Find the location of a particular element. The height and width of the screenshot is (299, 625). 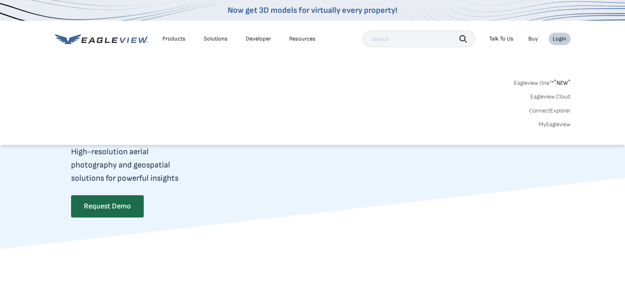

a: Developer is located at coordinates (258, 39).